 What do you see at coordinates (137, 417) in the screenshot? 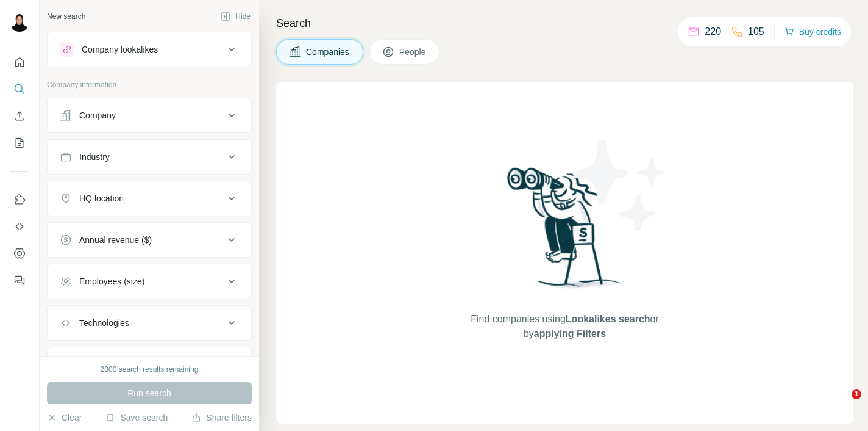
I see `button: Save search` at bounding box center [137, 417].